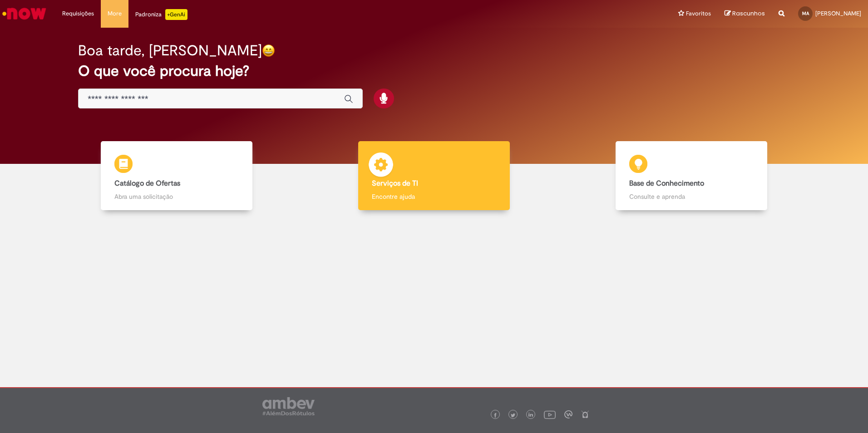  Describe the element at coordinates (531, 415) in the screenshot. I see `img: logo_footer_linkedin.png` at that location.